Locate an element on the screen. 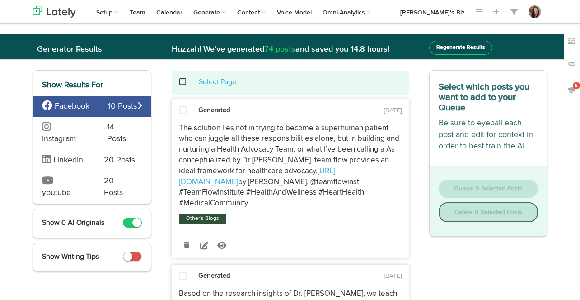 The image size is (580, 300). button: Queue 0 Selected Posts is located at coordinates (489, 188).